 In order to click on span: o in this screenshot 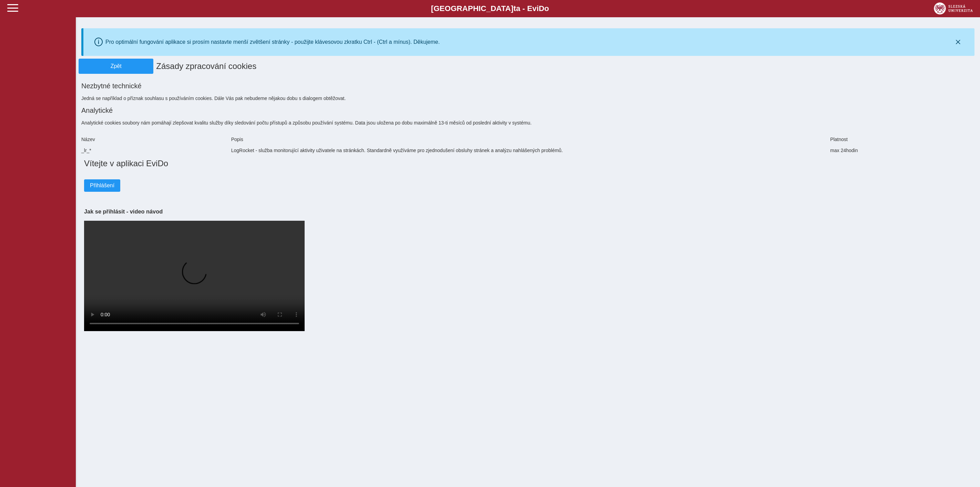, I will do `click(547, 8)`.